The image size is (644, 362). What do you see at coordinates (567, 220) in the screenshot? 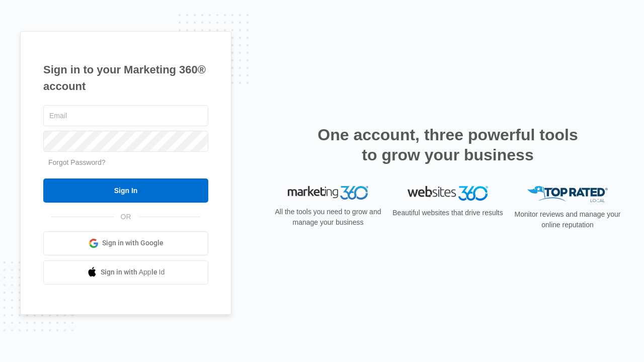
I see `p: Monitor reviews and manage your online reputation` at bounding box center [567, 220].